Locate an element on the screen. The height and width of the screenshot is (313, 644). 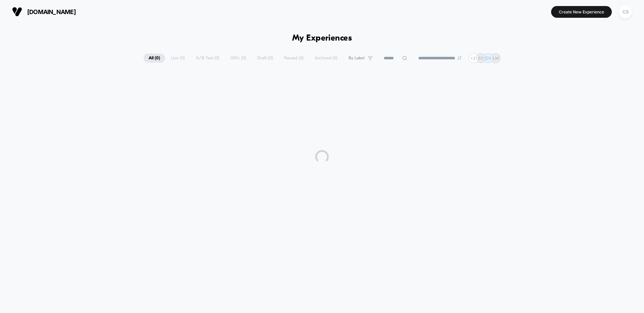
span: By Label is located at coordinates (356, 58).